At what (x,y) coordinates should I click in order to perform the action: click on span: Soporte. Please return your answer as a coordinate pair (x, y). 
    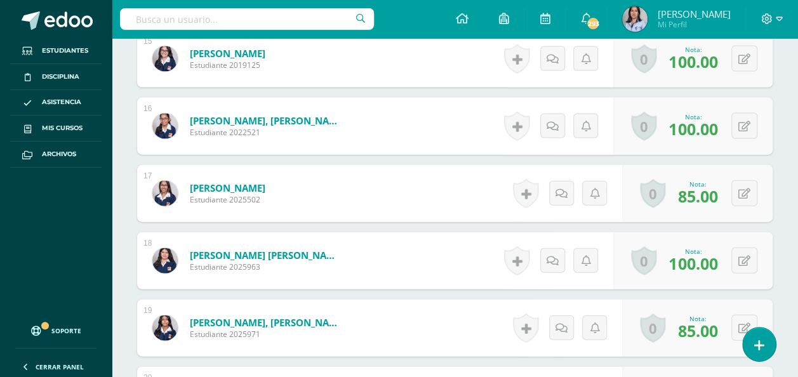
    Looking at the image, I should click on (66, 331).